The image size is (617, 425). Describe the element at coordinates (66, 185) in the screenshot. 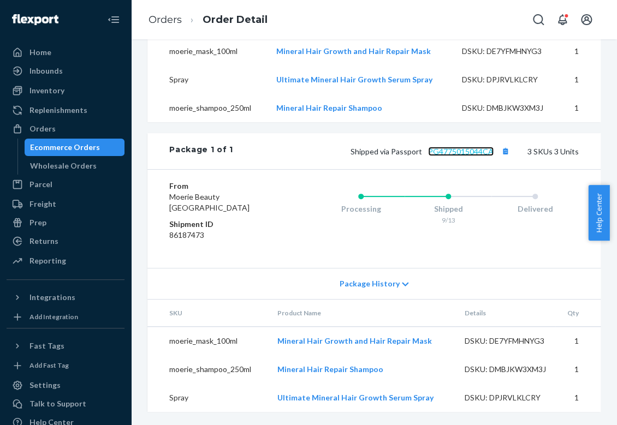

I see `a: Parcel` at that location.